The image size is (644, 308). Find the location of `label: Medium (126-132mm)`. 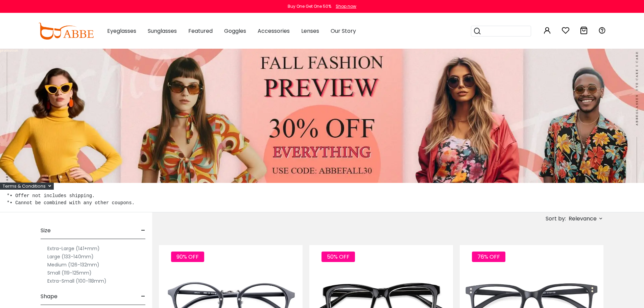

label: Medium (126-132mm) is located at coordinates (73, 265).